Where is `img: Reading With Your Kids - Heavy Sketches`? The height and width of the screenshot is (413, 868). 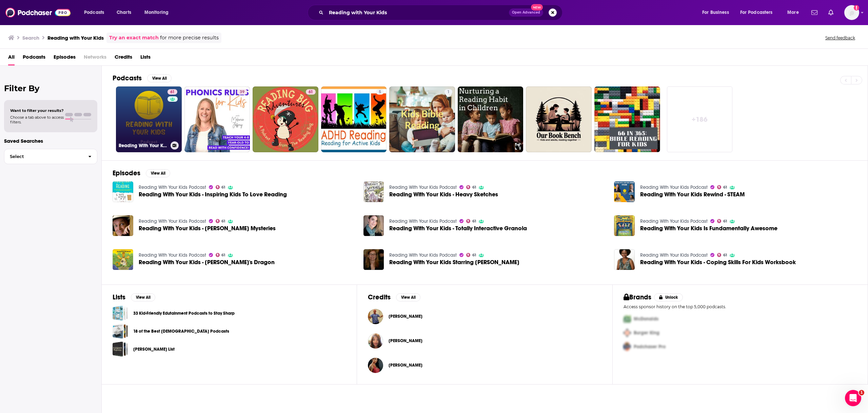 img: Reading With Your Kids - Heavy Sketches is located at coordinates (374, 192).